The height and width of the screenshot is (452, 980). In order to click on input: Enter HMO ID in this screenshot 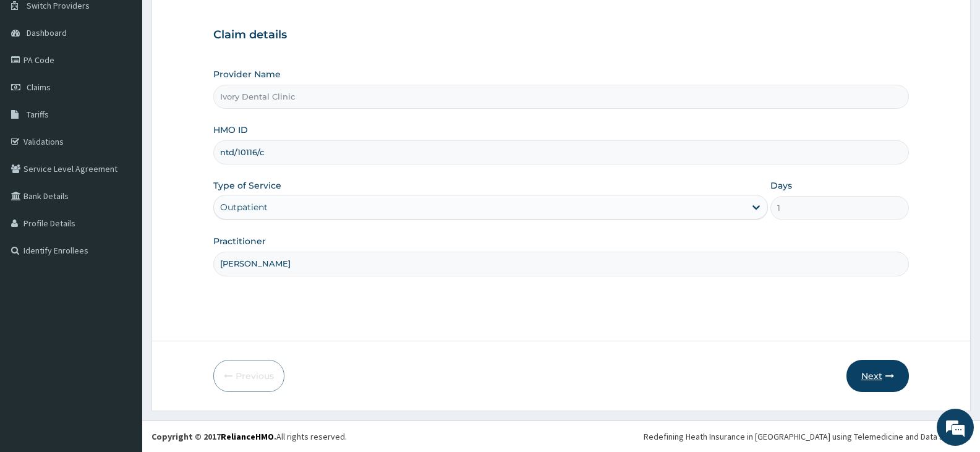, I will do `click(561, 152)`.